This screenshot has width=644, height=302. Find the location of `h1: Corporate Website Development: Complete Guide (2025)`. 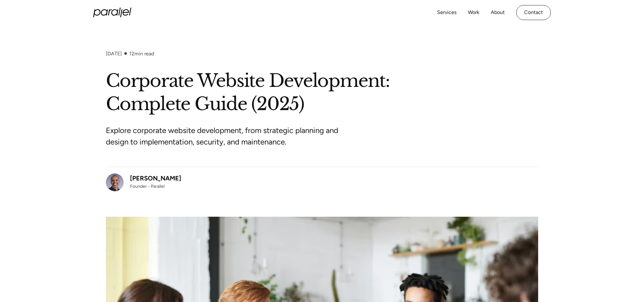

h1: Corporate Website Development: Complete Guide (2025) is located at coordinates (322, 93).